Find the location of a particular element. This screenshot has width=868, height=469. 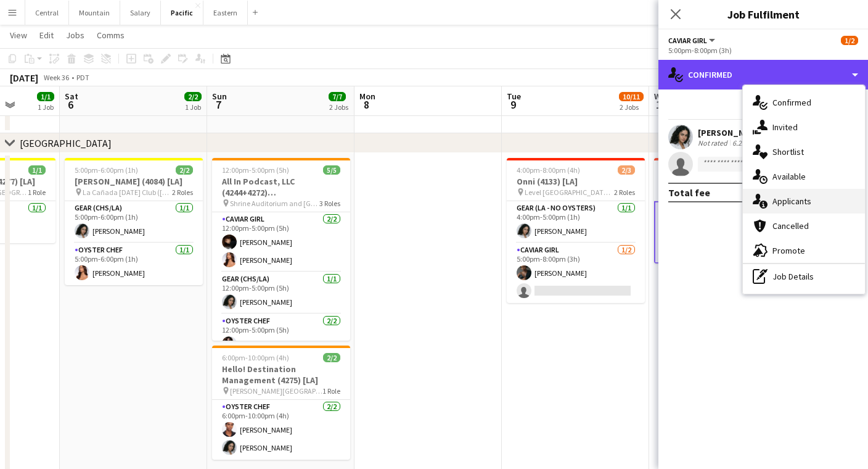

button: Salary is located at coordinates (140, 12).